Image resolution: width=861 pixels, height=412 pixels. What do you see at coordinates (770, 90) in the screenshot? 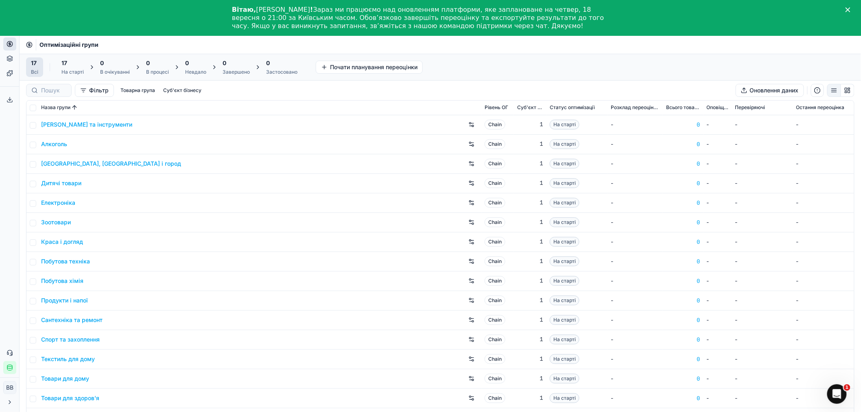
I see `button: Оновлення даних` at bounding box center [770, 90].